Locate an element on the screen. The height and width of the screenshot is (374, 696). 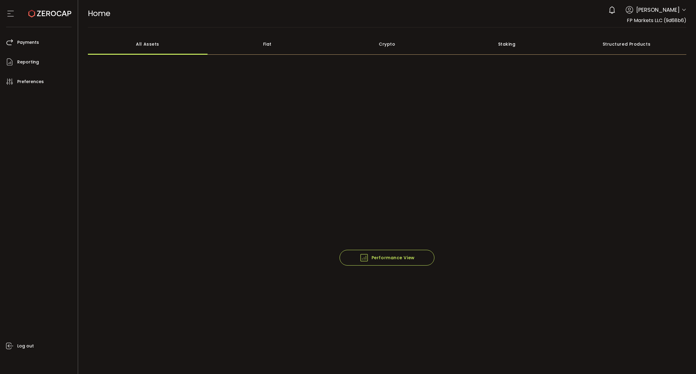
span: Payments is located at coordinates (28, 42).